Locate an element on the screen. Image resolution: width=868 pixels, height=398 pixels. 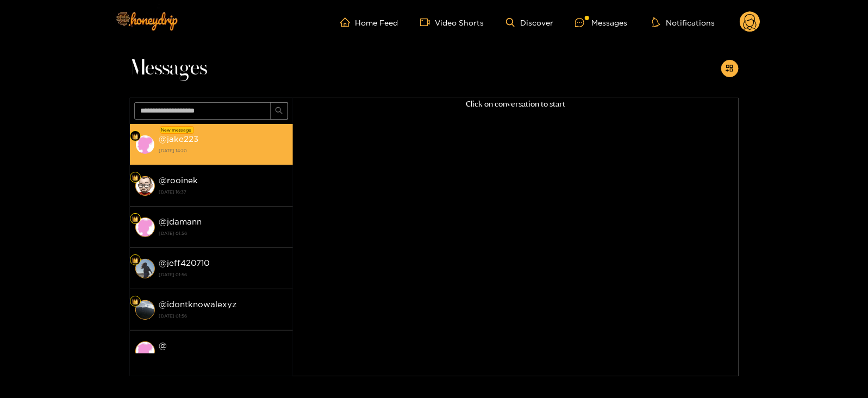
span: video-camera is located at coordinates (427, 22).